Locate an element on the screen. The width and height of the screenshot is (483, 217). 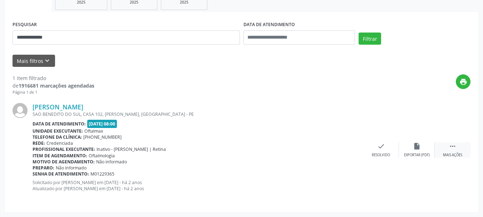
div: de is located at coordinates (53, 85).